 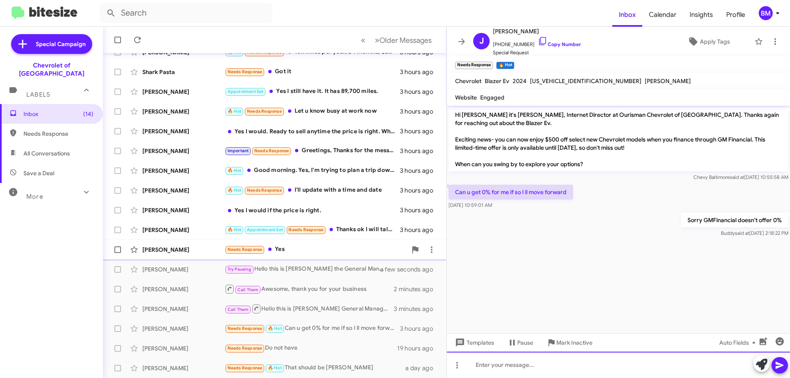 I want to click on div: Yes I would. Ready to sell anytime the price is right. What are you thinking?, so click(x=312, y=131).